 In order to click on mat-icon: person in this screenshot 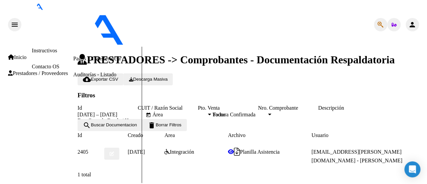, I will do `click(412, 25)`.